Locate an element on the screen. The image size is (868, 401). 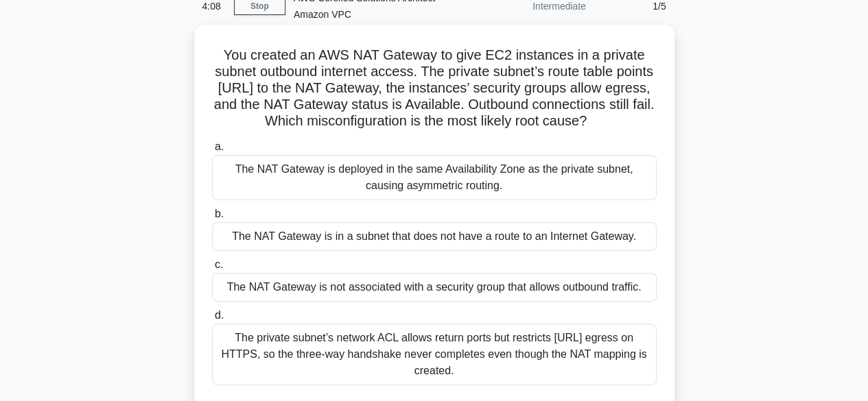
span: c. is located at coordinates (219, 264).